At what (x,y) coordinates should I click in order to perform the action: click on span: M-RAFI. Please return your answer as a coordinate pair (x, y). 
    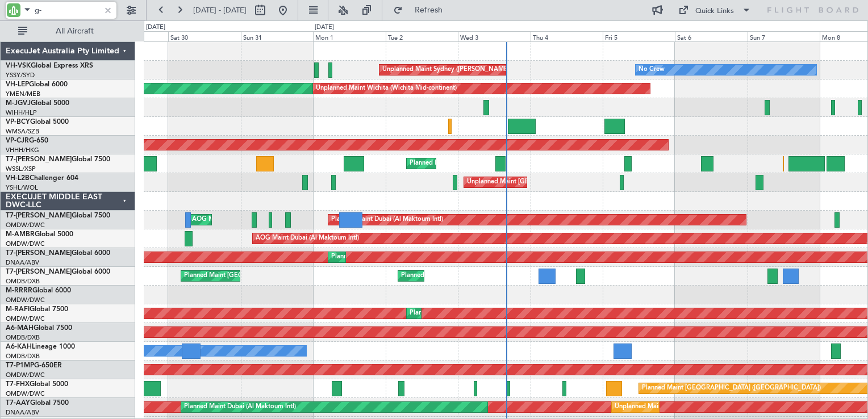
    Looking at the image, I should click on (17, 309).